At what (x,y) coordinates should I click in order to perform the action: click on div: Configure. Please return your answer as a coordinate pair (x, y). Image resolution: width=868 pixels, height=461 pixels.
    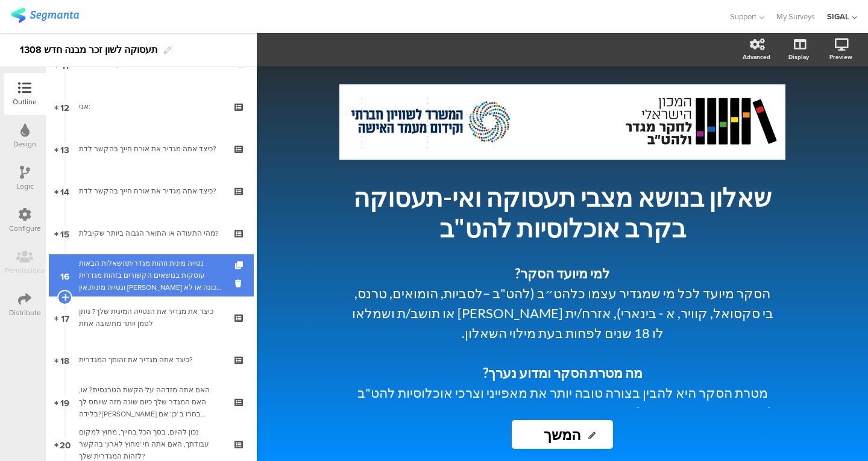
    Looking at the image, I should click on (25, 229).